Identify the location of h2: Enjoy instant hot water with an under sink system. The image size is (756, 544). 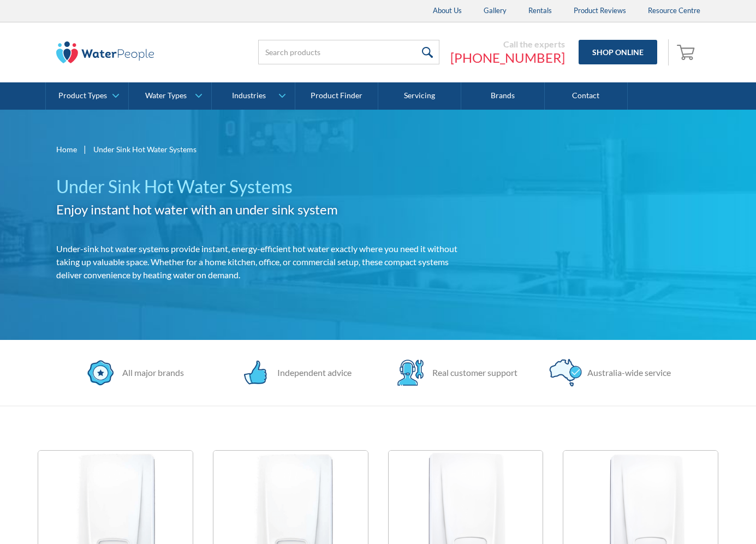
(266, 210).